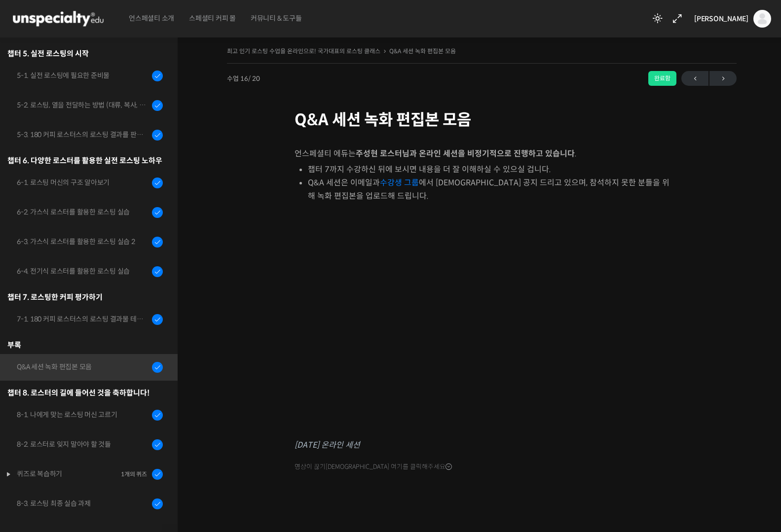 The width and height of the screenshot is (781, 532). What do you see at coordinates (83, 444) in the screenshot?
I see `div: 8-2. 로스터로 잊지 말아야 할 것들` at bounding box center [83, 444].